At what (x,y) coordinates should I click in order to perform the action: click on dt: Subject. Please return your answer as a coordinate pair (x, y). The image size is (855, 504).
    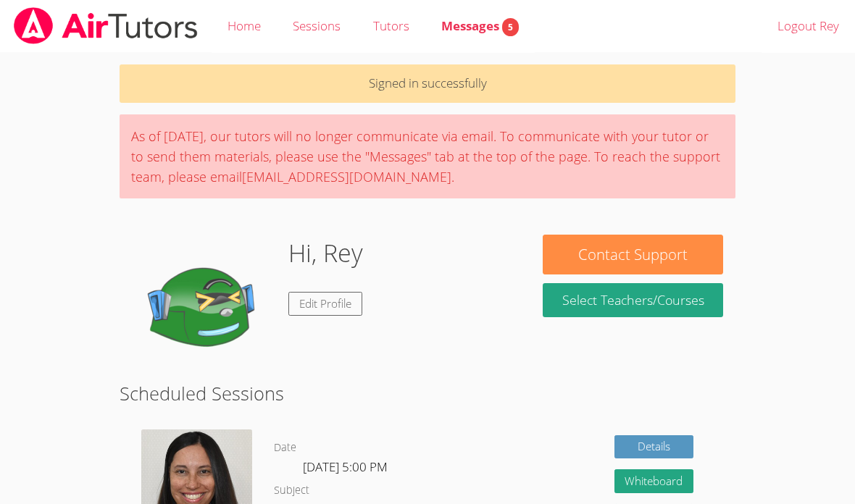
    Looking at the image, I should click on (291, 490).